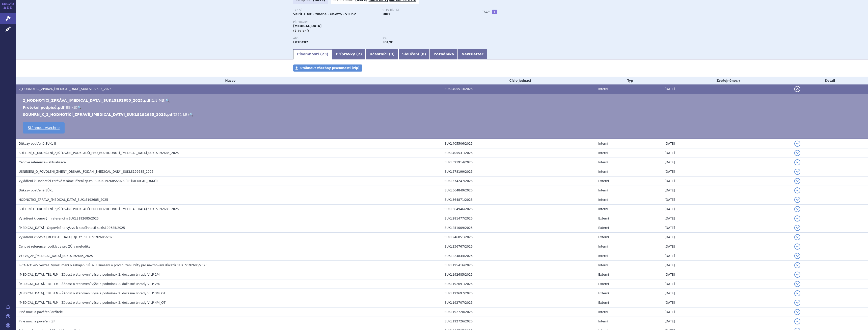 Image resolution: width=868 pixels, height=330 pixels. Describe the element at coordinates (392, 54) in the screenshot. I see `span: 9` at that location.